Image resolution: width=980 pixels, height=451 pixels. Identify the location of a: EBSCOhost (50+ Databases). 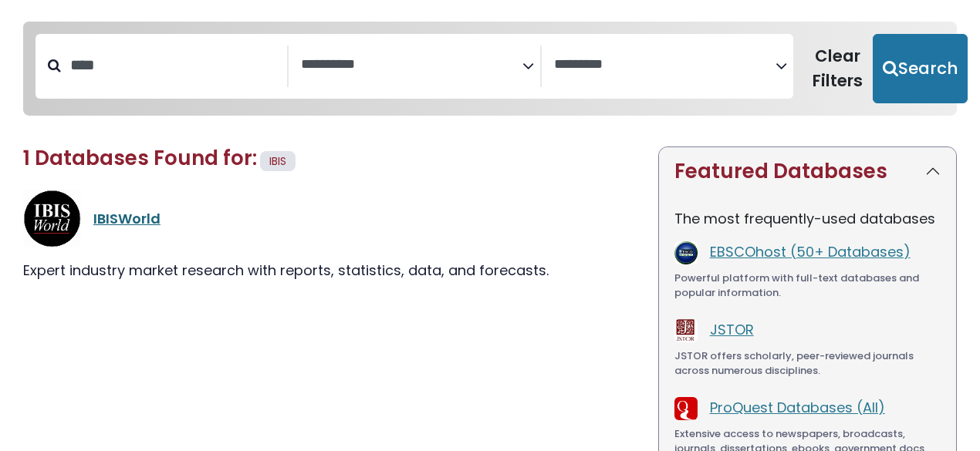
(810, 251).